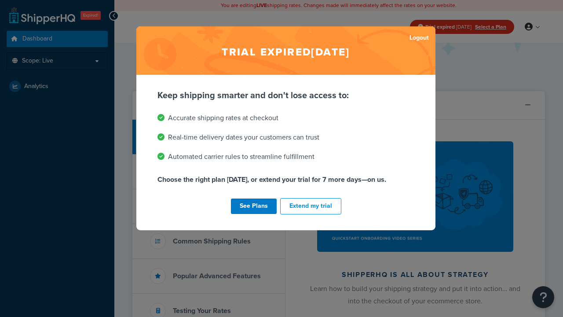  What do you see at coordinates (286, 137) in the screenshot?
I see `li: Real-time delivery dates your customers can trust` at bounding box center [286, 137].